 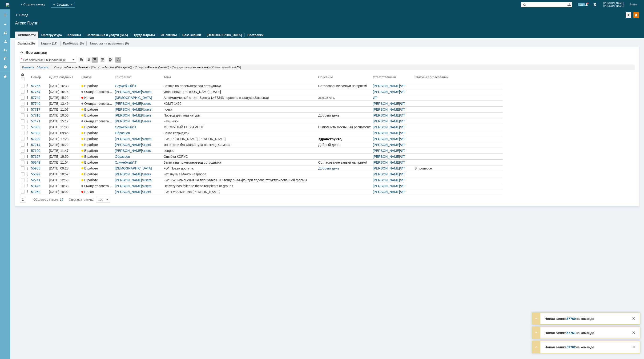 I want to click on div: Delivery has failed to these recipients or groups, so click(x=240, y=186).